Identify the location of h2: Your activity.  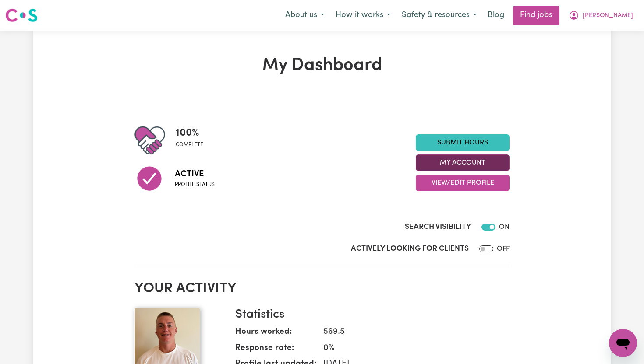
(322, 289).